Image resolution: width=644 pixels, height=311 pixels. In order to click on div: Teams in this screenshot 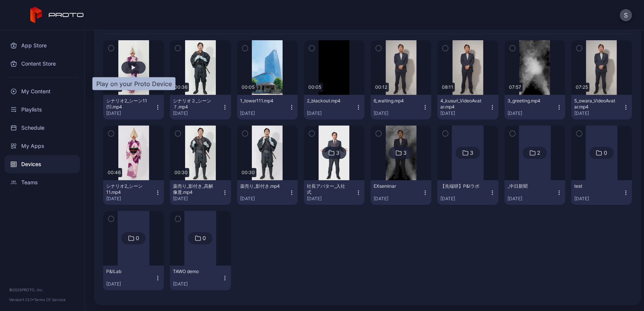, I will do `click(42, 183)`.